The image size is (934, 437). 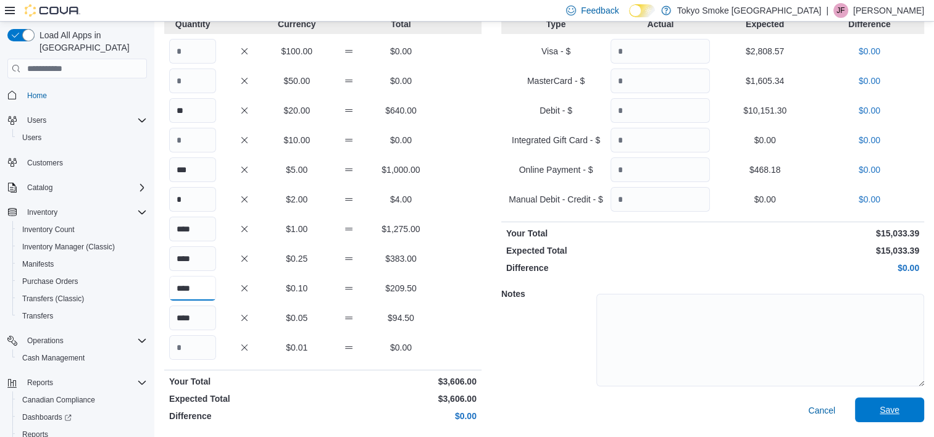 What do you see at coordinates (47, 417) in the screenshot?
I see `a: Dashboards` at bounding box center [47, 417].